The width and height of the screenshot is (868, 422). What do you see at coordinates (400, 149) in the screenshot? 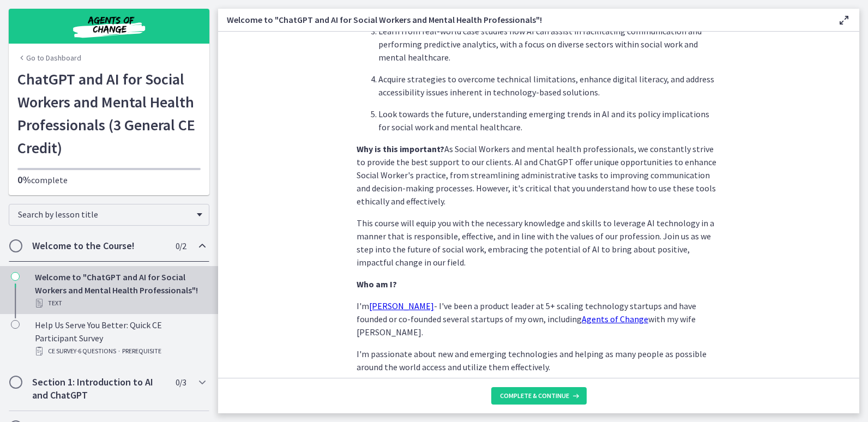
I see `strong: Why is this important?` at bounding box center [400, 149].